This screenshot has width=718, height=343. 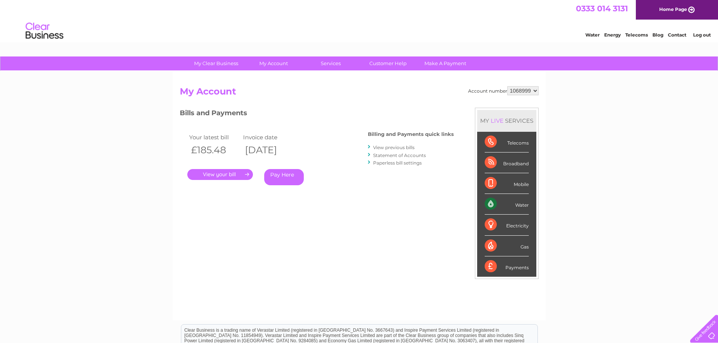 What do you see at coordinates (637, 35) in the screenshot?
I see `a: Telecoms` at bounding box center [637, 35].